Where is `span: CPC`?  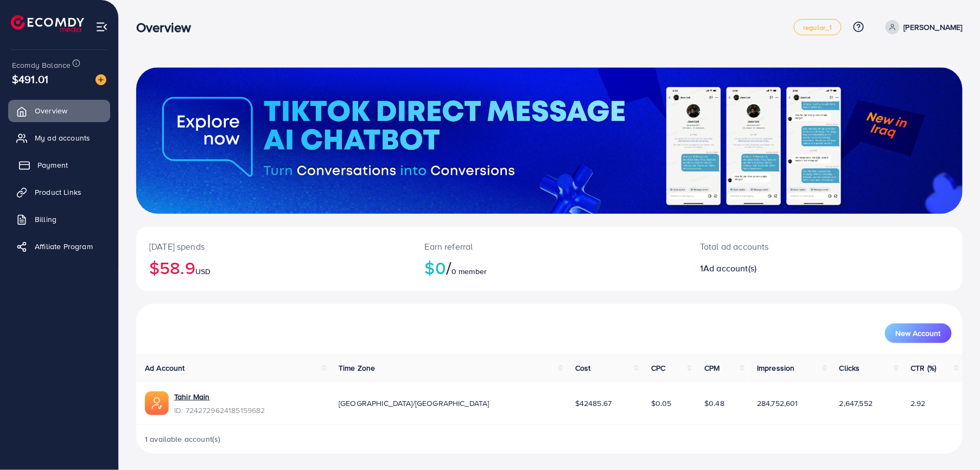 span: CPC is located at coordinates (659, 368).